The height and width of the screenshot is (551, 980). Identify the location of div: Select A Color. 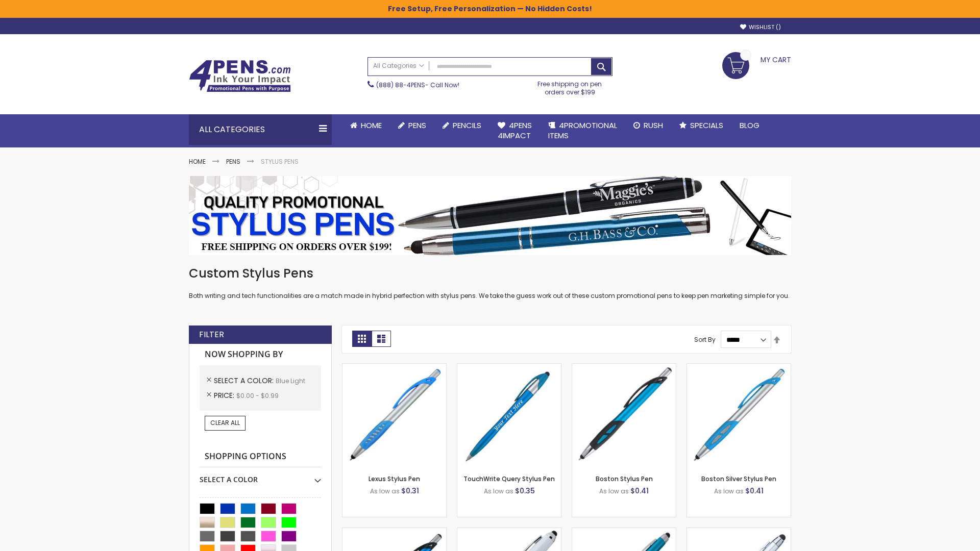
(260, 476).